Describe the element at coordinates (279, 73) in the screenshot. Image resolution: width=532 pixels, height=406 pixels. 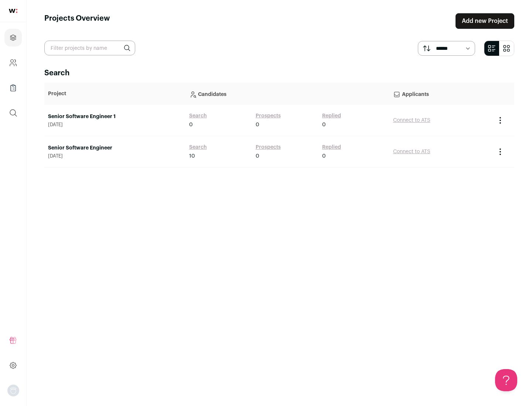
I see `h2: Search` at that location.